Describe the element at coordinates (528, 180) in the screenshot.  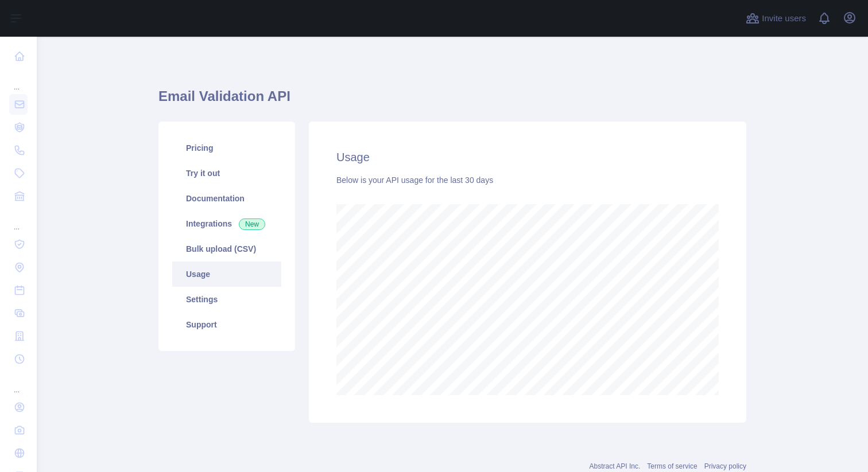
I see `div: Below is your API usage for the last 30 days` at that location.